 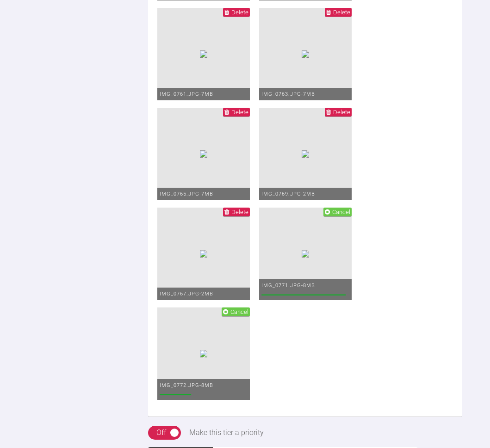 What do you see at coordinates (305, 54) in the screenshot?
I see `img: ccb878e9-4fab-4640-a3aa-046271e7fc9d` at bounding box center [305, 54].